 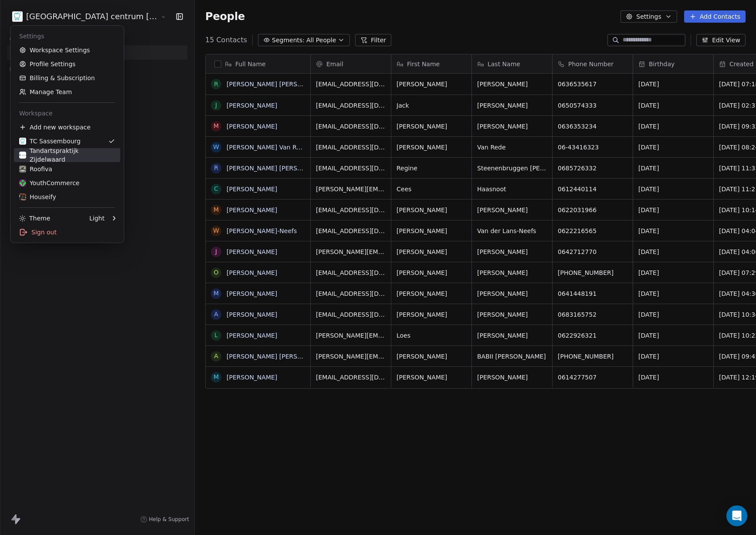 I want to click on div: grid, so click(x=258, y=289).